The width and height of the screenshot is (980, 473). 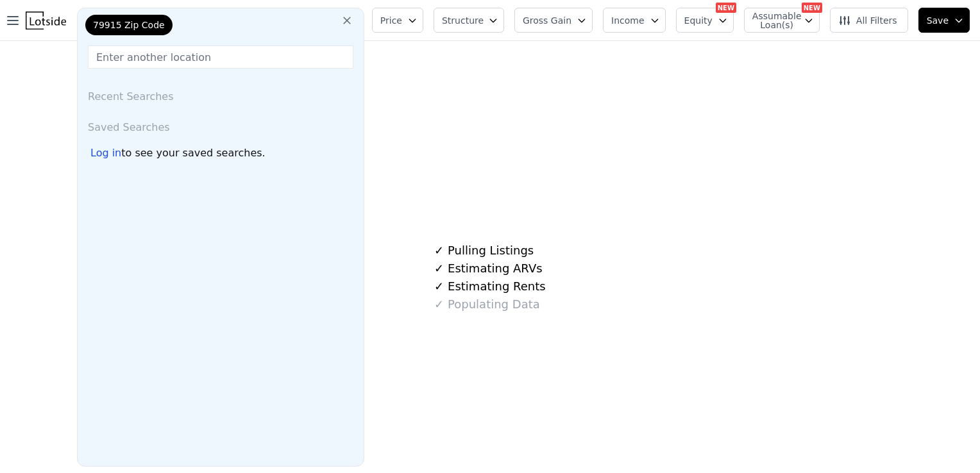 What do you see at coordinates (484, 251) in the screenshot?
I see `div: Pulling Listings` at bounding box center [484, 251].